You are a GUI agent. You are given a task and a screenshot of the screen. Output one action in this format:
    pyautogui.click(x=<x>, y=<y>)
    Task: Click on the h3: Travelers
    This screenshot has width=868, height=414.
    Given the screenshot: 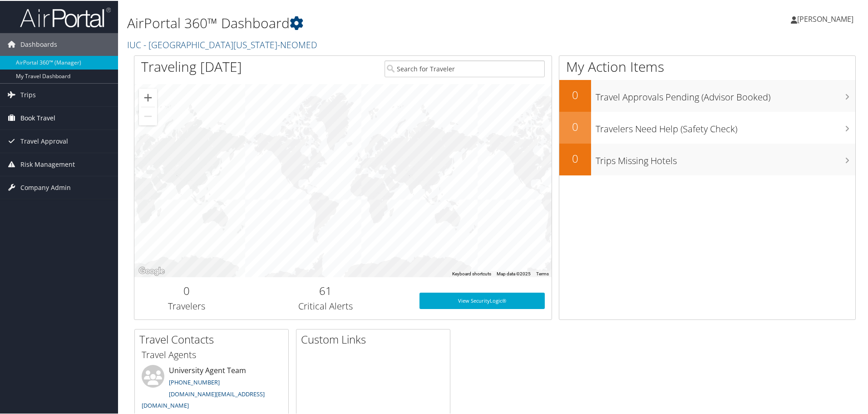 What is the action you would take?
    pyautogui.click(x=187, y=305)
    